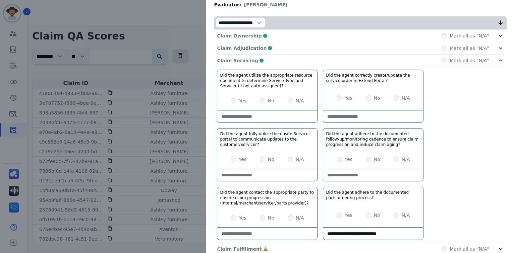 This screenshot has height=253, width=515. Describe the element at coordinates (373, 195) in the screenshot. I see `h3: Did the agent adhere to the documented parts-ordering process?` at that location.